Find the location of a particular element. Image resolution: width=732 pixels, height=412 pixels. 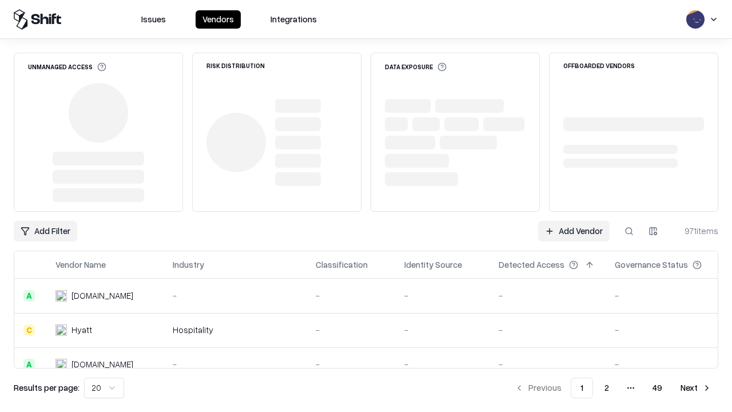

div: 971 items is located at coordinates (696, 231).